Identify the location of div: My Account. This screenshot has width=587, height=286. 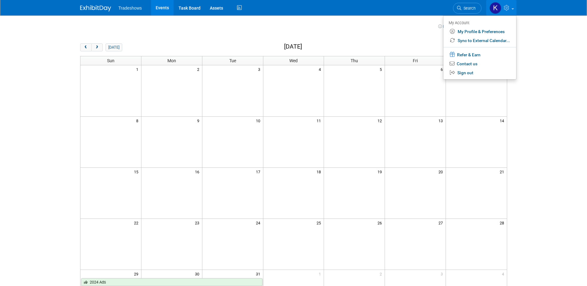
(479, 23).